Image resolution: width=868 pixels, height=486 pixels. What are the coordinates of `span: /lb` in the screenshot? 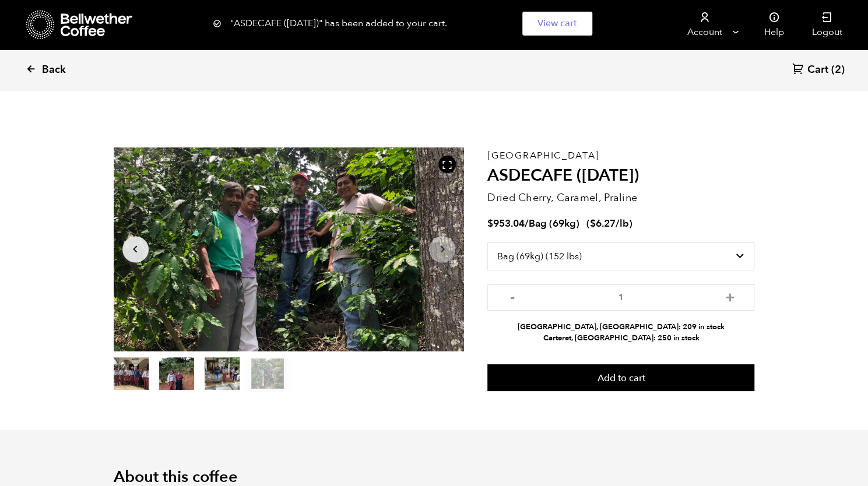 It's located at (622, 223).